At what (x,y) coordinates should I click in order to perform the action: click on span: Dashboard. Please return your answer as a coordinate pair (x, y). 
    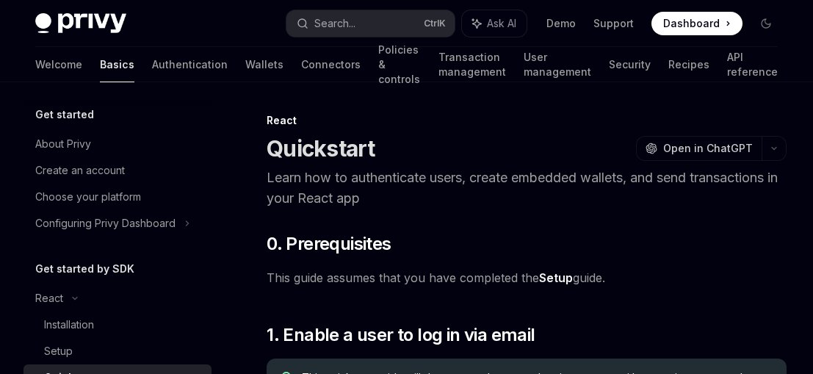
    Looking at the image, I should click on (691, 24).